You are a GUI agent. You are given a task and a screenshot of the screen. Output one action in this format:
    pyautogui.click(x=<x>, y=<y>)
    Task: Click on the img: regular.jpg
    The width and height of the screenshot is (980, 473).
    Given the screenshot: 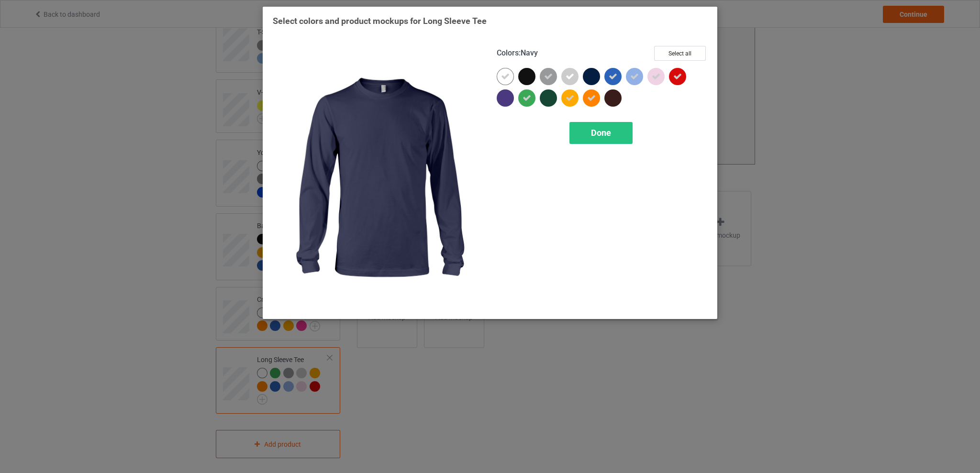 What is the action you would take?
    pyautogui.click(x=378, y=177)
    